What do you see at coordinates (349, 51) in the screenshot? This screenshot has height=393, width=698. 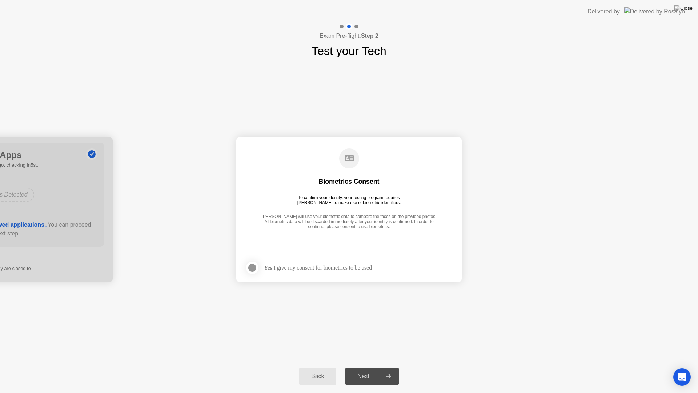 I see `h1: Test your Tech` at bounding box center [349, 51].